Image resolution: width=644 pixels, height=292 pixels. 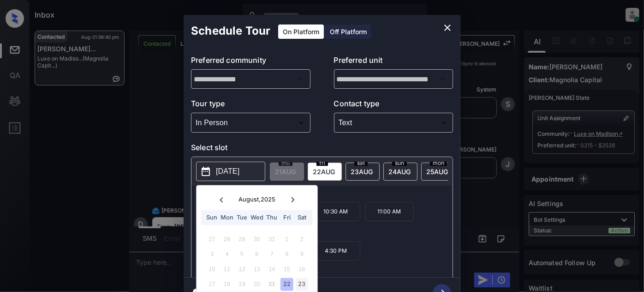 I want to click on div: Fri, so click(x=287, y=218).